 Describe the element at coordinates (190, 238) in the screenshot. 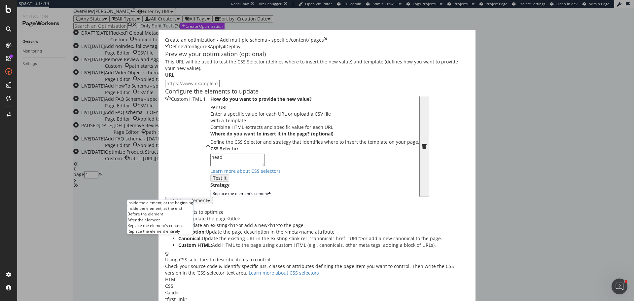

I see `strong: Canonical:` at that location.